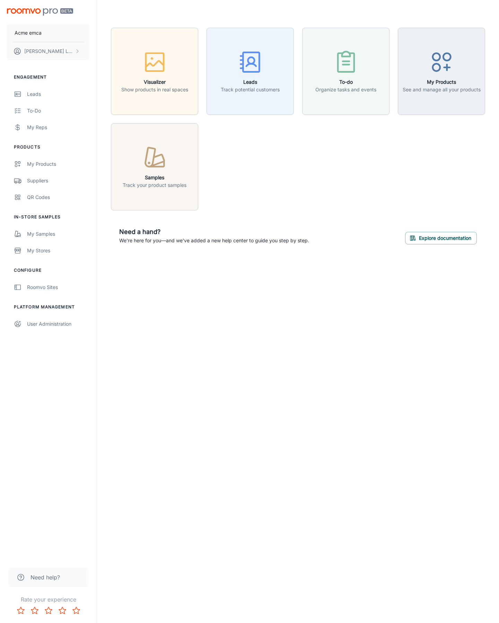  Describe the element at coordinates (441, 71) in the screenshot. I see `a: My ProductsSee and manage all your products` at that location.